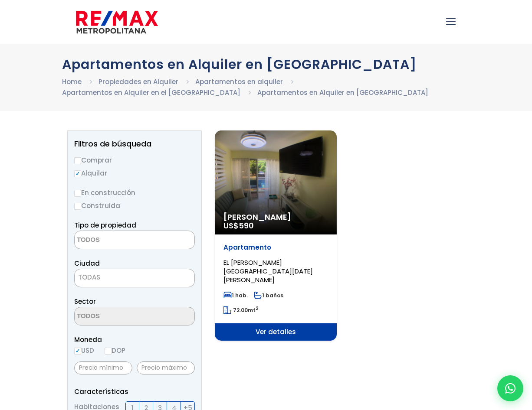  Describe the element at coordinates (135, 173) in the screenshot. I see `label: Alquilar` at that location.